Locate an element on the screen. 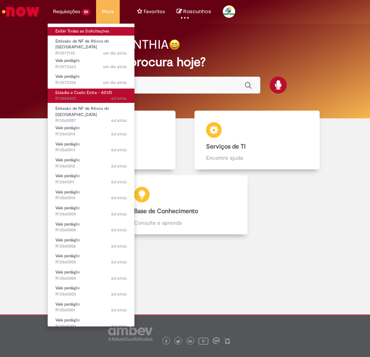  img: happy-face.png is located at coordinates (174, 45).